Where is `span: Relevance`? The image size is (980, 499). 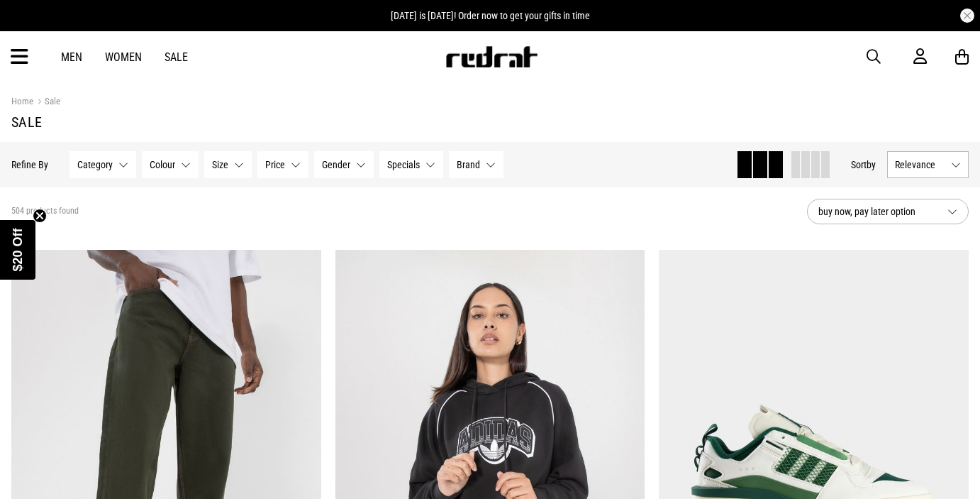
span: Relevance is located at coordinates (920, 164).